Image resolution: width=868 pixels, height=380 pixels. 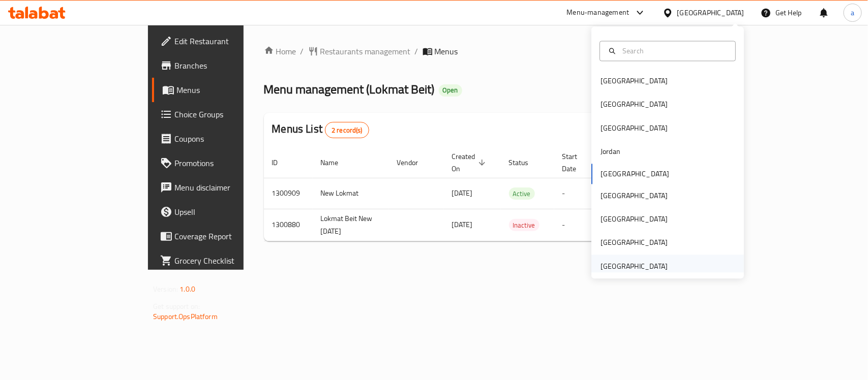 What do you see at coordinates (229, 237) in the screenshot?
I see `span: Coverage Report` at bounding box center [229, 237].